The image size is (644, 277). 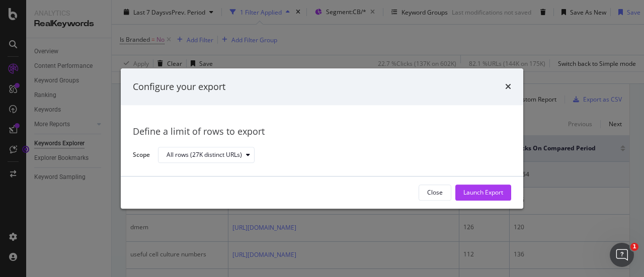 I want to click on div: times, so click(x=508, y=87).